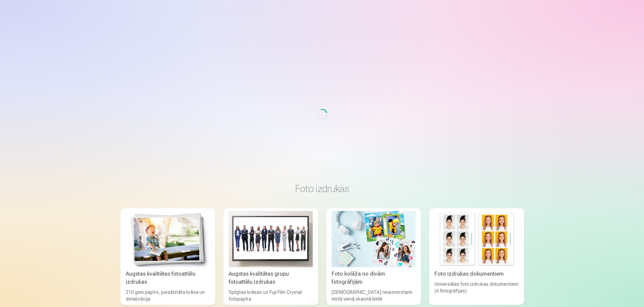  Describe the element at coordinates (322, 189) in the screenshot. I see `h3: Foto izdrukas` at that location.